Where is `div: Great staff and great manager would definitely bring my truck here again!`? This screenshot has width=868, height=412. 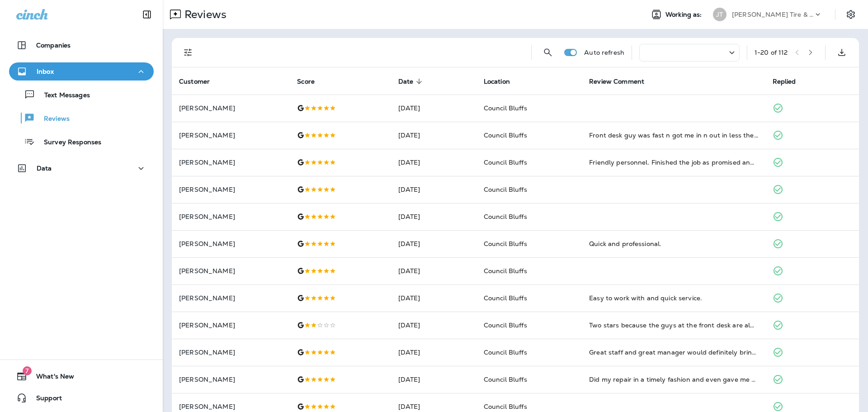
div: Great staff and great manager would definitely bring my truck here again! is located at coordinates (673, 352).